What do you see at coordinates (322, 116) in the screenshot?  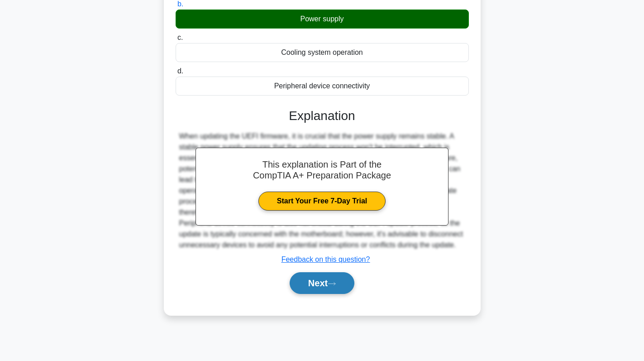 I see `h3: Explanation` at bounding box center [322, 116].